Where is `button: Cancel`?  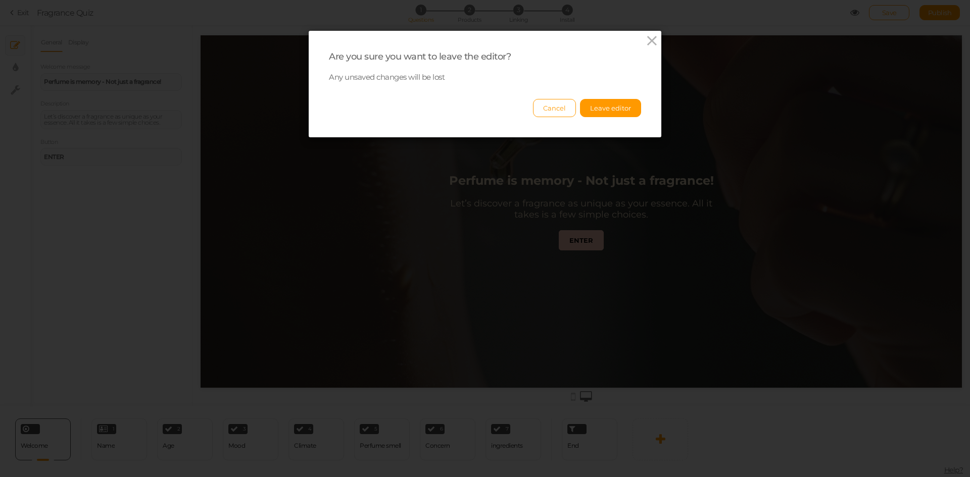 button: Cancel is located at coordinates (554, 108).